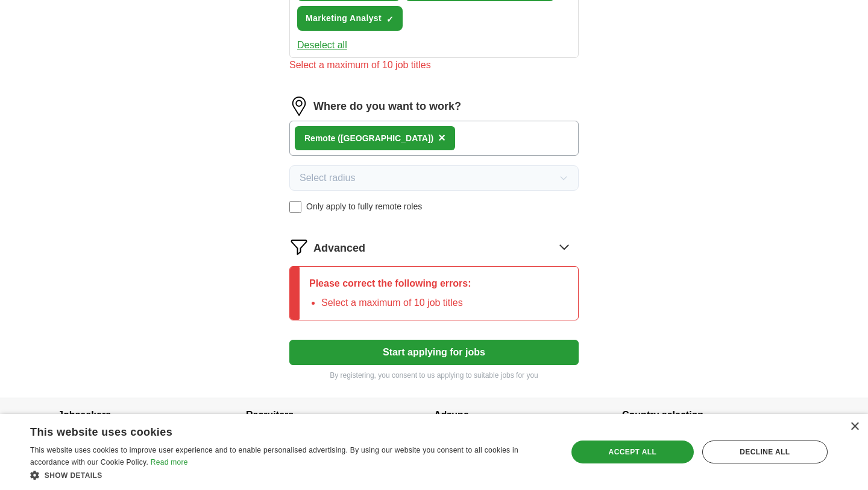  I want to click on span: Select radius, so click(327, 178).